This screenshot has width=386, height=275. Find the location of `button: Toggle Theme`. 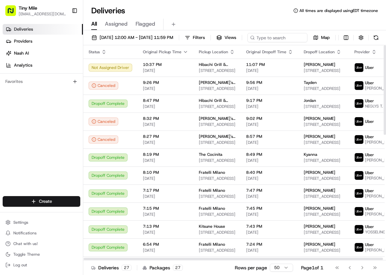

button: Toggle Theme is located at coordinates (41, 254).